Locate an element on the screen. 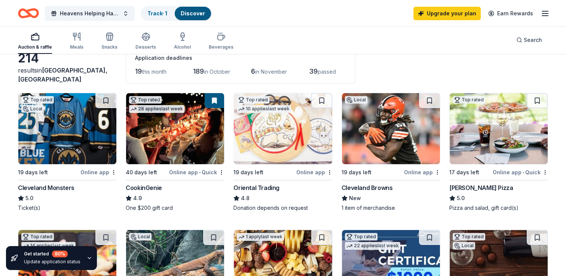 The height and width of the screenshot is (276, 566). img: Image for CookinGenie is located at coordinates (175, 129).